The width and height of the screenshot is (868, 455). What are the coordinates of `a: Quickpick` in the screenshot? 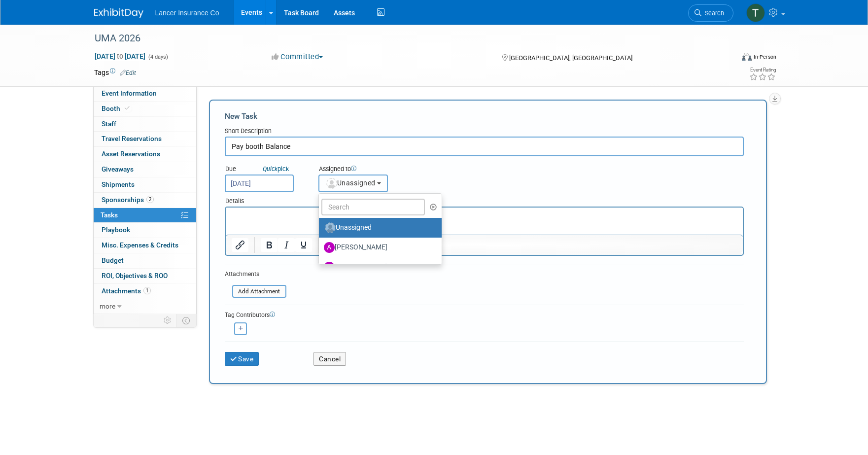 It's located at (276, 169).